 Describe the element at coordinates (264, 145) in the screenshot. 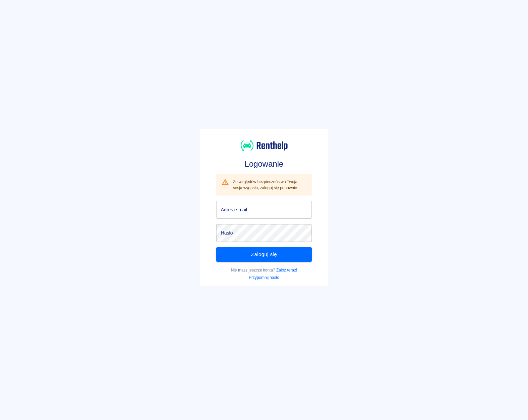

I see `img: Renthelp logo` at that location.